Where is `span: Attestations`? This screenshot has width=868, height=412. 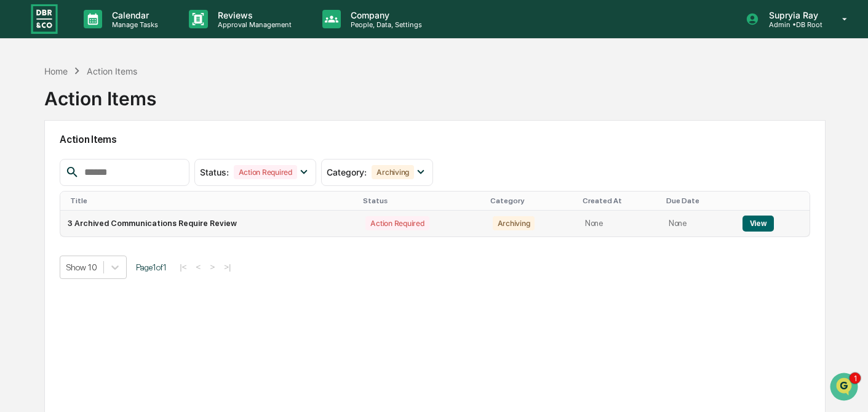 span: Attestations is located at coordinates (127, 225).